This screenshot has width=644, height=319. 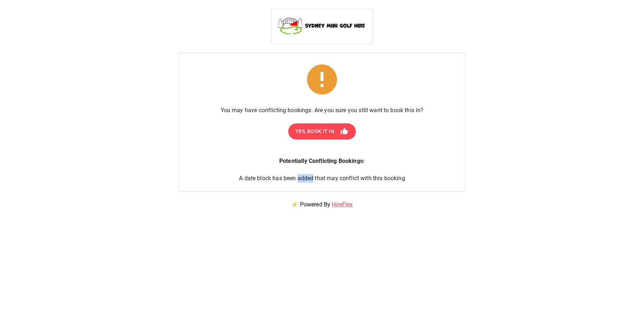 What do you see at coordinates (322, 131) in the screenshot?
I see `button: Yes, Book It In` at bounding box center [322, 131].